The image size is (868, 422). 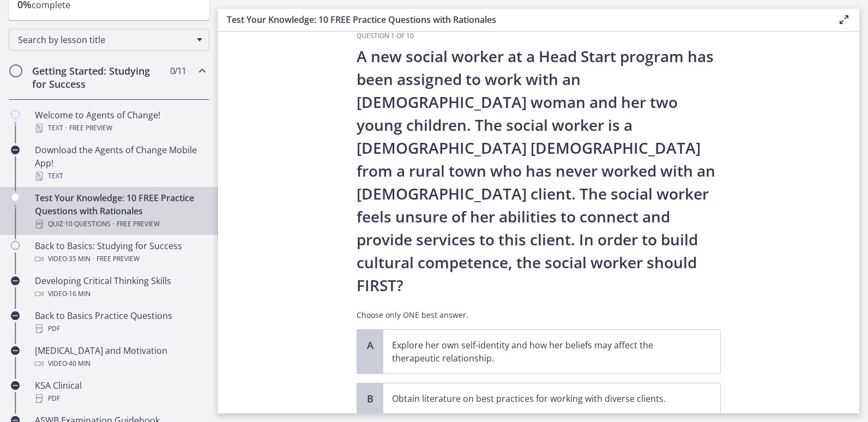 I want to click on div: Welcome to Agents of Change!, so click(x=120, y=121).